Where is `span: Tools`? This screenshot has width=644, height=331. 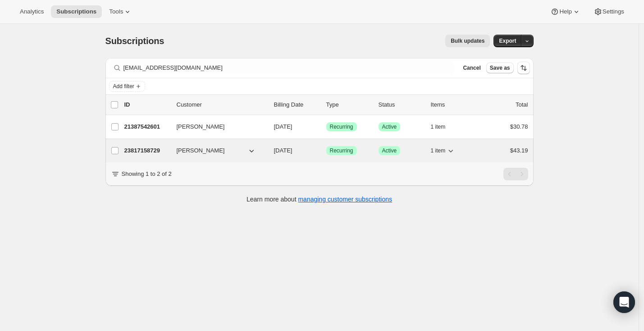
span: Tools is located at coordinates (116, 12).